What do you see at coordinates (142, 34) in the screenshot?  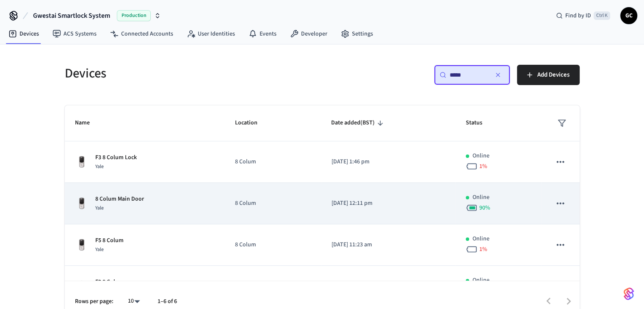 I see `a: Connected Accounts` at bounding box center [142, 34].